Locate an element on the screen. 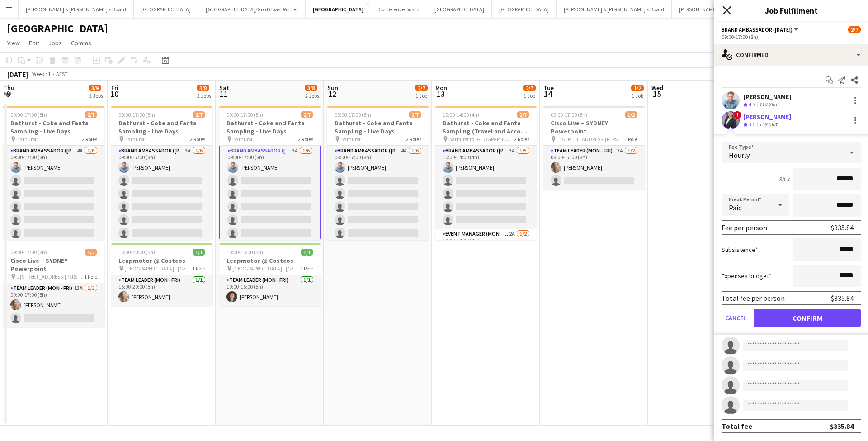  div: 10:00-14:00 (4h)2/7Bathurst - Coke and Fanta Sampling (Travel and Accom Provided) Bathurst to [GE... is located at coordinates (486, 173).